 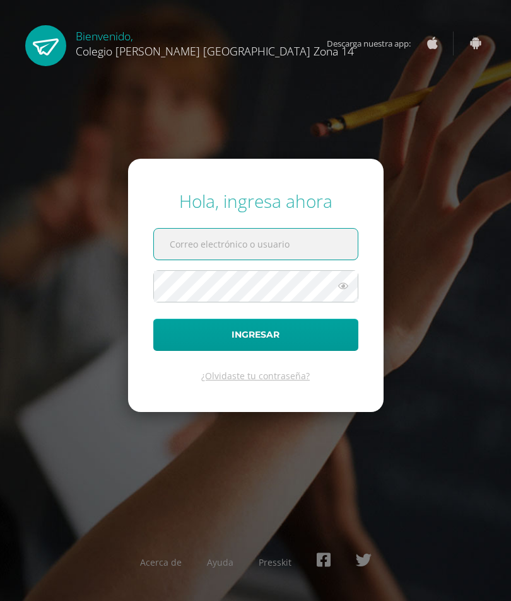 I want to click on div: Hola, ingresa ahora, so click(x=255, y=201).